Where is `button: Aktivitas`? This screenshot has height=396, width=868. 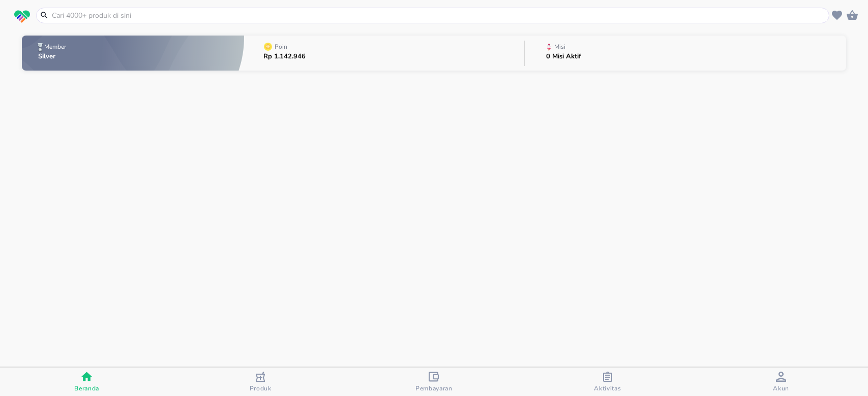 button: Aktivitas is located at coordinates (607, 382).